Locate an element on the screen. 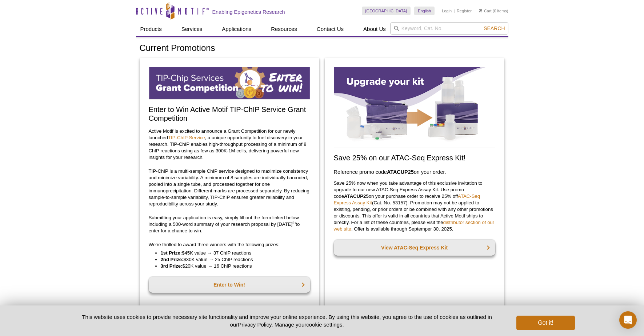 This screenshot has width=644, height=336. a: About Us is located at coordinates (375, 29).